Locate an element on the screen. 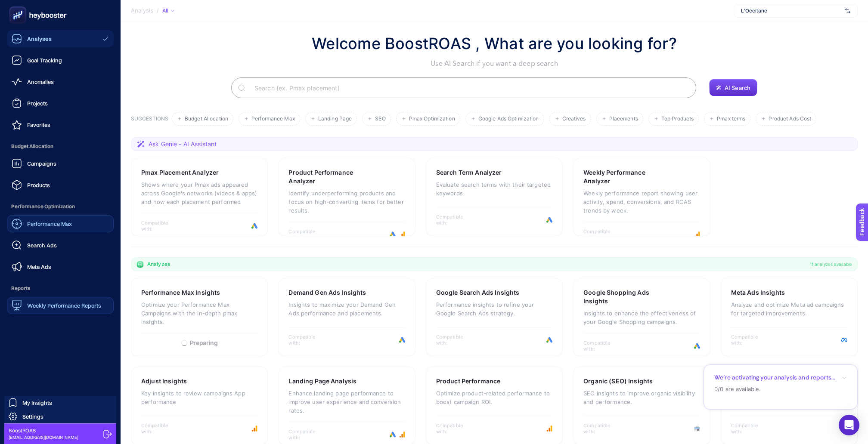 The height and width of the screenshot is (444, 868). a: Product Performance AnalyzerIdentify underperforming products and focus on high-converting items ... is located at coordinates (346, 197).